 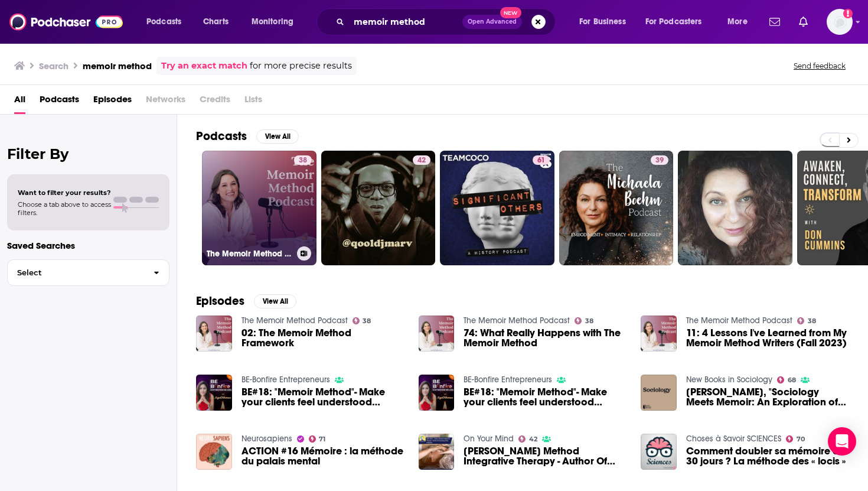 What do you see at coordinates (66, 22) in the screenshot?
I see `img: Podchaser - Follow, Share and Rate Podcasts` at bounding box center [66, 22].